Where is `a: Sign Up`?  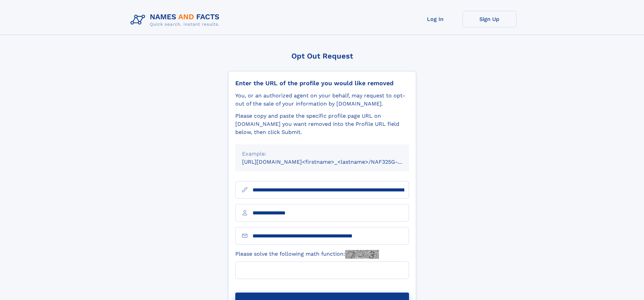 a: Sign Up is located at coordinates (490, 19).